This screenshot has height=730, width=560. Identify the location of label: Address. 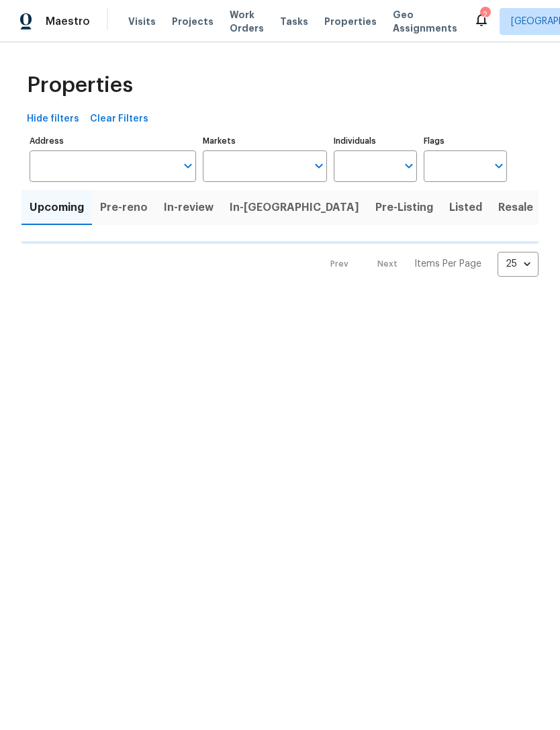
(113, 141).